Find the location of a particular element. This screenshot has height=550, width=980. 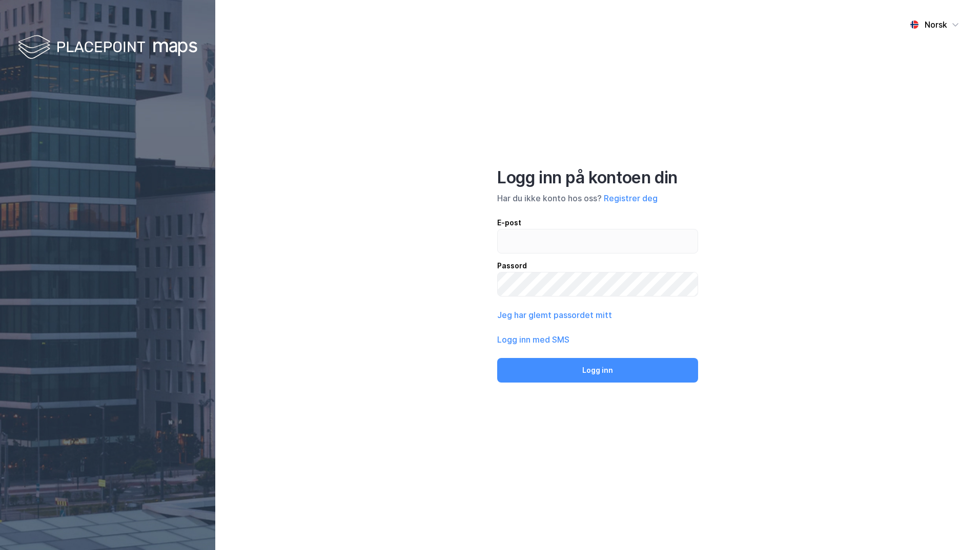

button: Logg inn med SMS is located at coordinates (533, 340).